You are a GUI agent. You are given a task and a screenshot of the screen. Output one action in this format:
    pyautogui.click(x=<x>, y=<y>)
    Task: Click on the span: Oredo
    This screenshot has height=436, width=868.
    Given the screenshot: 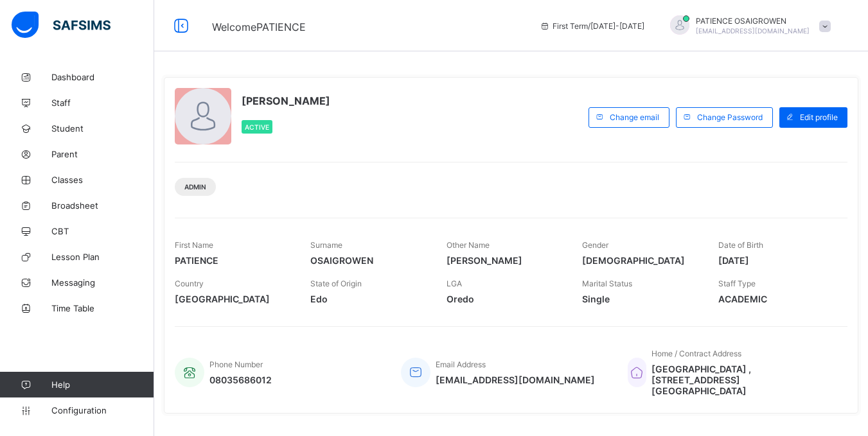 What is the action you would take?
    pyautogui.click(x=504, y=298)
    